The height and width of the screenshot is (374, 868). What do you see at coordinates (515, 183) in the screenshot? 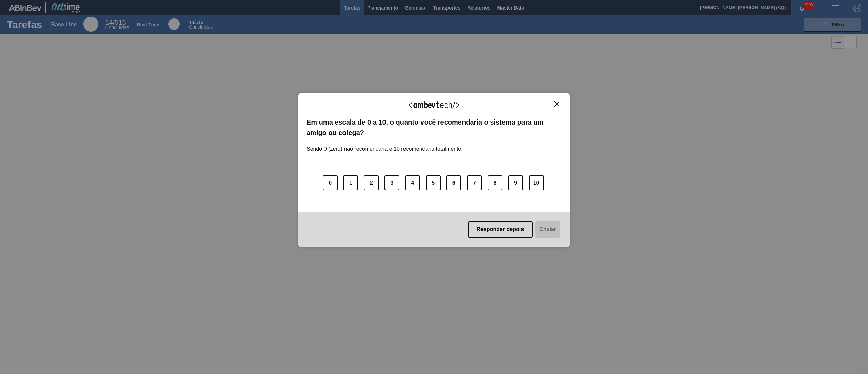
I see `button: 9` at bounding box center [515, 183].